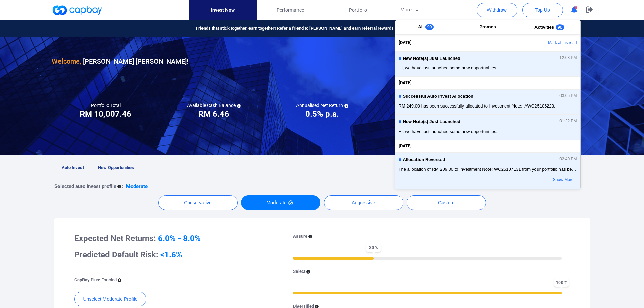  I want to click on span: 12:03 PM, so click(568, 58).